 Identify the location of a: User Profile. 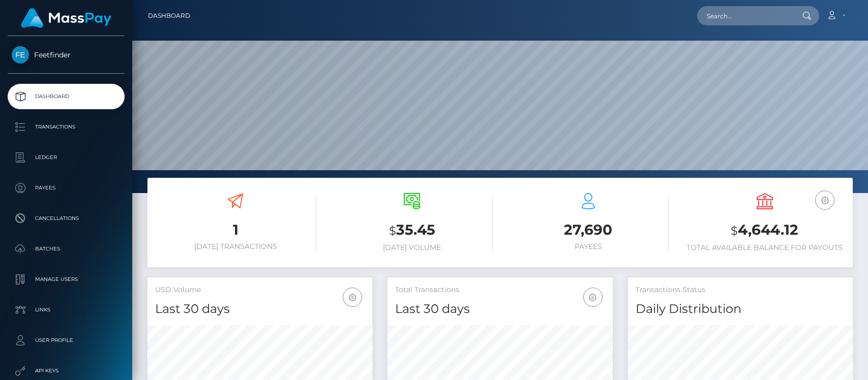
(66, 340).